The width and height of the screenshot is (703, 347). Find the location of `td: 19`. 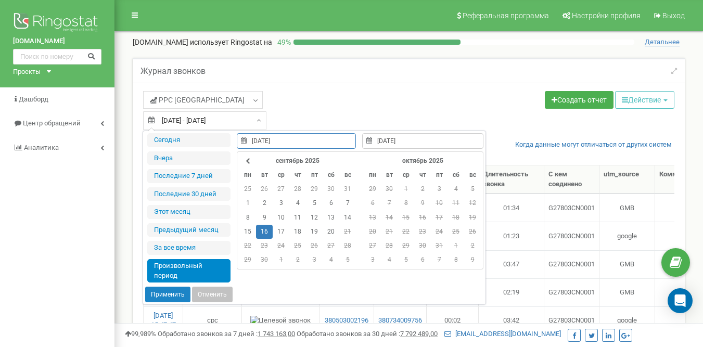

td: 19 is located at coordinates (314, 232).